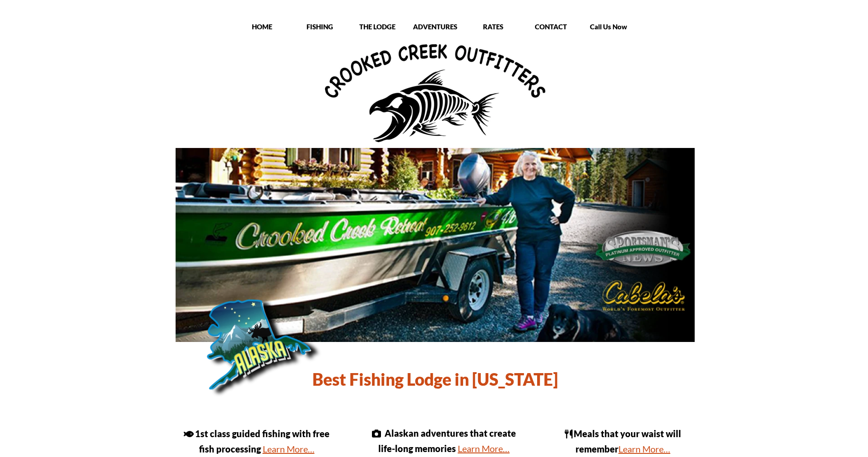 The image size is (868, 457). What do you see at coordinates (435, 245) in the screenshot?
I see `img: Crooked Creek boat in front of lodge.` at bounding box center [435, 245].